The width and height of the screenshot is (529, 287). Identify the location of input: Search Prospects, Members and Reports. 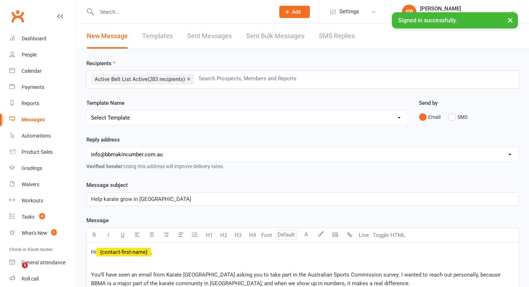
(250, 78).